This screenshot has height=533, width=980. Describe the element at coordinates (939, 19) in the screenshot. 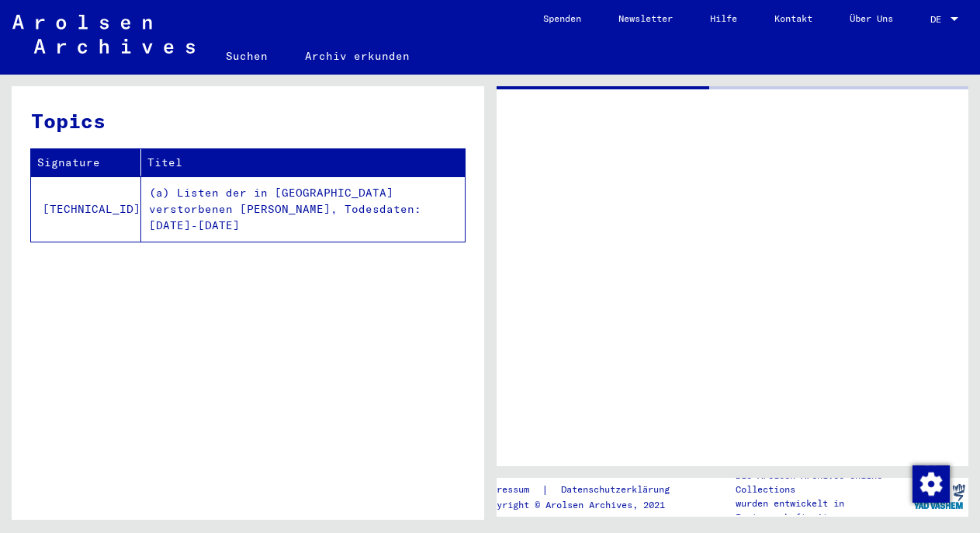

I see `span: DE` at that location.